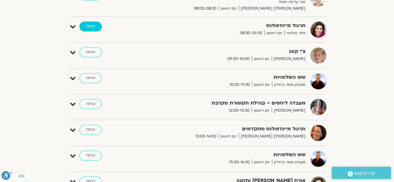 This screenshot has width=394, height=182. I want to click on span: 15:30-16:30, so click(240, 162).